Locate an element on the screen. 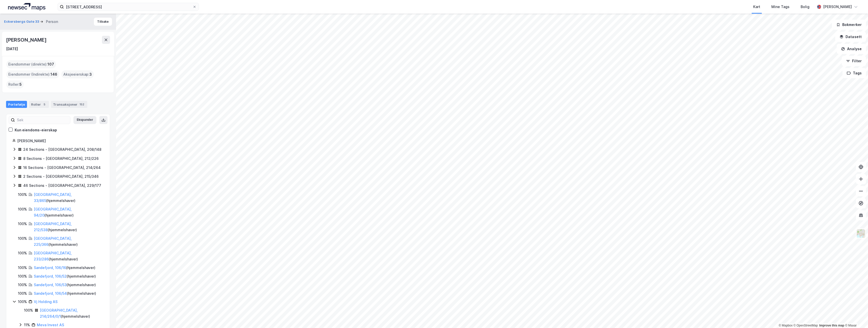 This screenshot has width=868, height=328. span: 146 is located at coordinates (54, 74).